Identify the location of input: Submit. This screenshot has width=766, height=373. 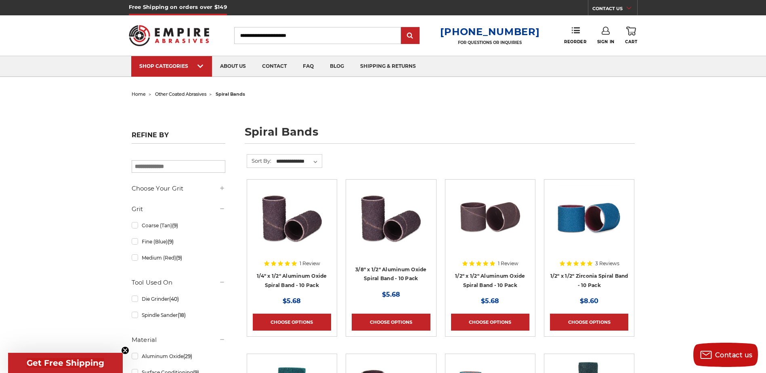
(410, 36).